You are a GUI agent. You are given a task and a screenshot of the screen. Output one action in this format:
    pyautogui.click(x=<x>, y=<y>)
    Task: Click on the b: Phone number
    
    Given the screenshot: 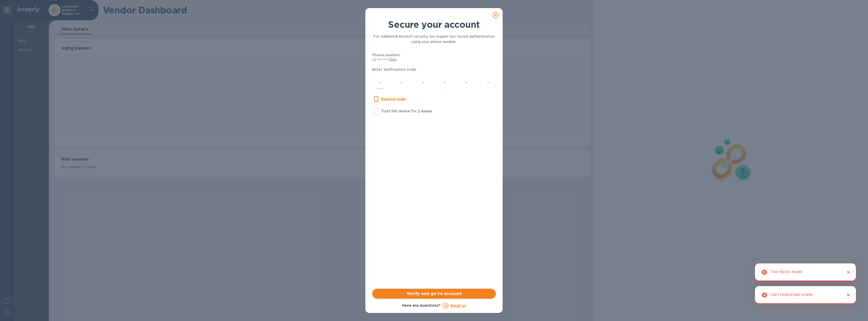 What is the action you would take?
    pyautogui.click(x=386, y=55)
    